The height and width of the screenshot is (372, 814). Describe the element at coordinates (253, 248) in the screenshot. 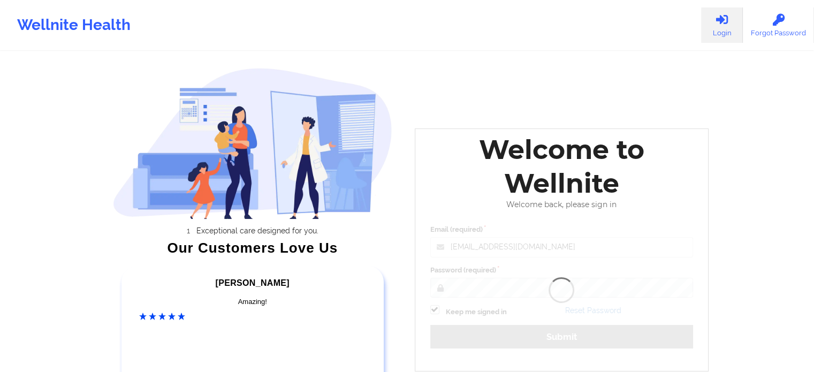

I see `div: Our Customers Love Us` at that location.